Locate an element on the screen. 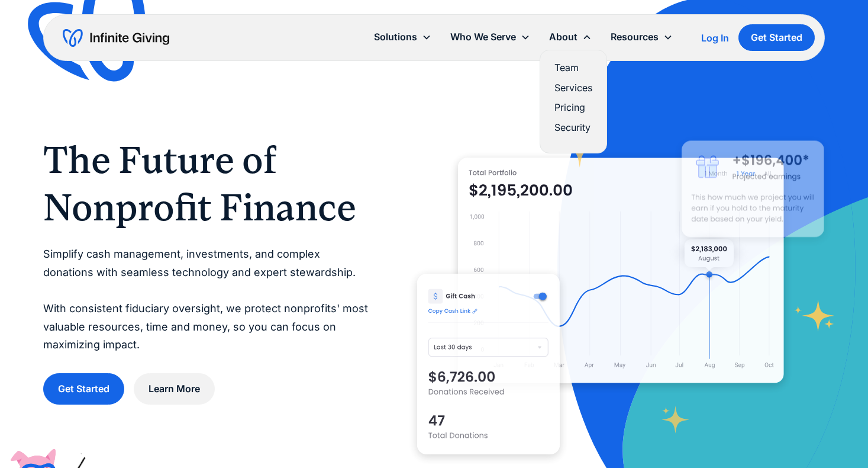 Image resolution: width=868 pixels, height=468 pixels. p: Simplify cash management, investments, and complex donations with seamless technology and expert ... is located at coordinates (206, 300).